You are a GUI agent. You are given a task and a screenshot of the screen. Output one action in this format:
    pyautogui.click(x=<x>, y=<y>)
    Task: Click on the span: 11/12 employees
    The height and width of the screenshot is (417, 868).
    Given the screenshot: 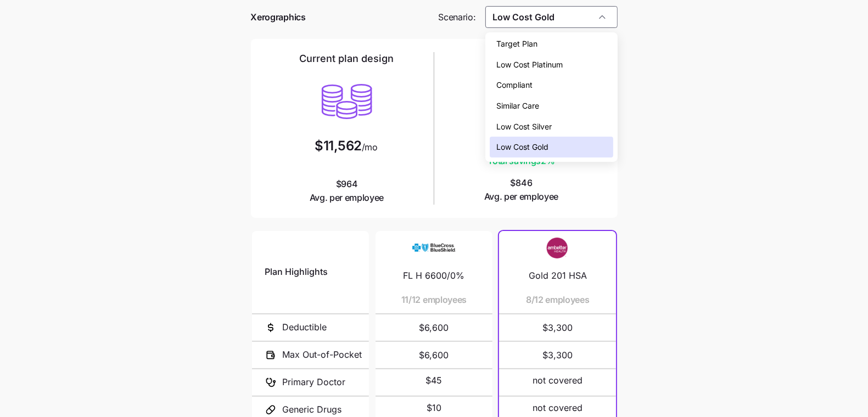 What is the action you would take?
    pyautogui.click(x=434, y=300)
    